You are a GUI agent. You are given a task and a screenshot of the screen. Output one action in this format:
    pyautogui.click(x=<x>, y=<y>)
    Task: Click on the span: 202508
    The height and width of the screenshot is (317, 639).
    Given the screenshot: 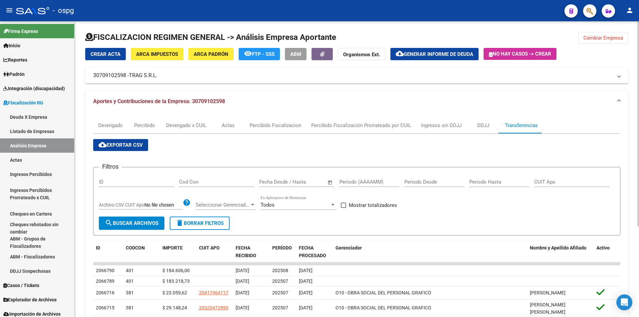 What is the action you would take?
    pyautogui.click(x=280, y=271)
    